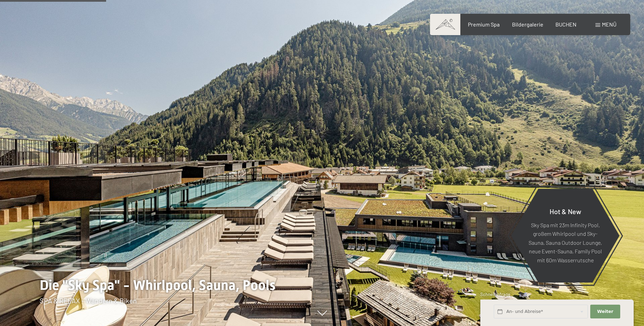 This screenshot has height=326, width=644. What do you see at coordinates (495, 294) in the screenshot?
I see `span: Schnellanfrage` at bounding box center [495, 294].